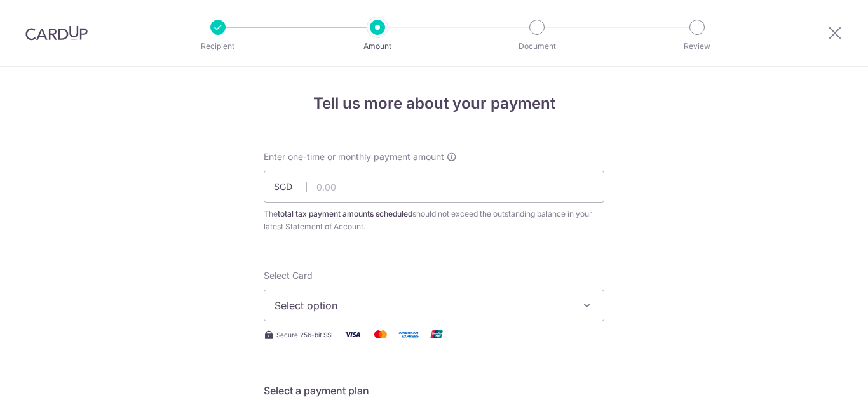 The width and height of the screenshot is (868, 402). What do you see at coordinates (291, 187) in the screenshot?
I see `span: SGD` at bounding box center [291, 187].